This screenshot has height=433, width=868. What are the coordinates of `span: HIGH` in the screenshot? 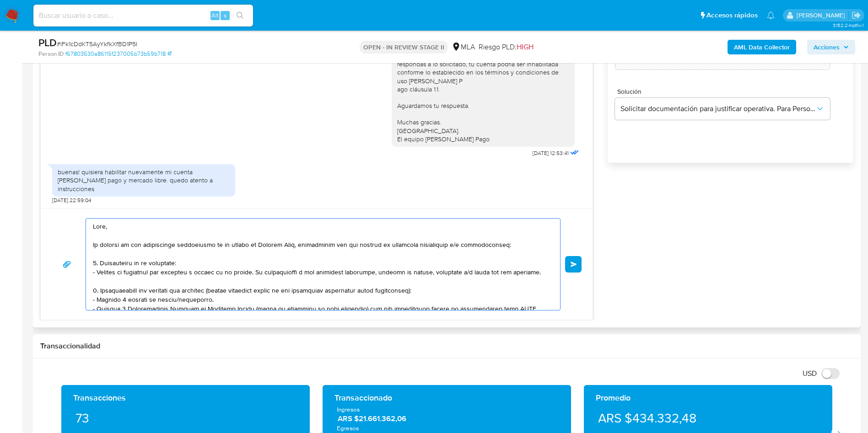 It's located at (525, 47).